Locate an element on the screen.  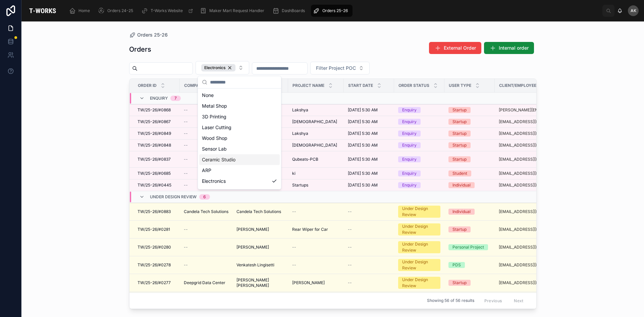
span: DashBoards is located at coordinates (293, 11).